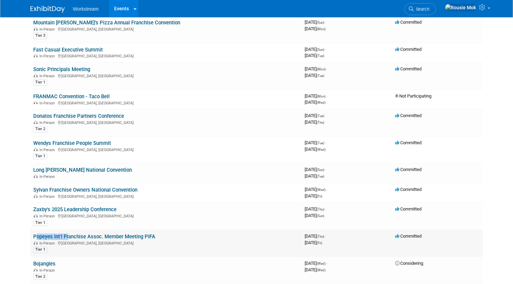 The height and width of the screenshot is (284, 513). What do you see at coordinates (75, 209) in the screenshot?
I see `a: Zaxby's 2025 Leadership Conference` at bounding box center [75, 209].